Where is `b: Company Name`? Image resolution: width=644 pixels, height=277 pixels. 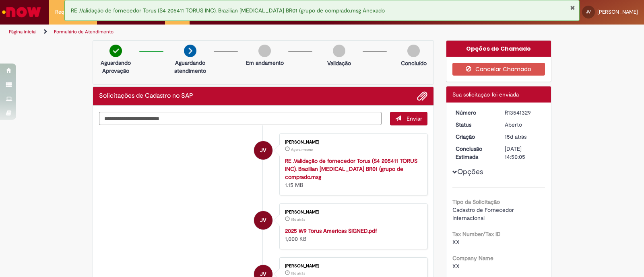 b: Company Name is located at coordinates (473, 258).